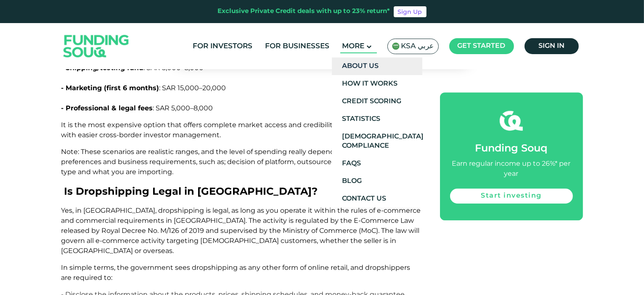 The width and height of the screenshot is (644, 295). What do you see at coordinates (377, 182) in the screenshot?
I see `a: Blog` at bounding box center [377, 182].